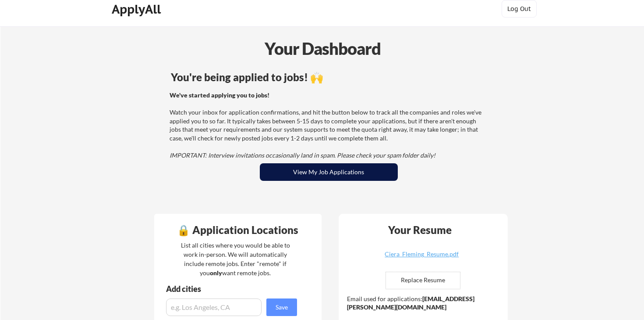 The height and width of the screenshot is (320, 644). Describe the element at coordinates (422, 258) in the screenshot. I see `a: Ciera_Fleming_Resume.pdf` at that location.